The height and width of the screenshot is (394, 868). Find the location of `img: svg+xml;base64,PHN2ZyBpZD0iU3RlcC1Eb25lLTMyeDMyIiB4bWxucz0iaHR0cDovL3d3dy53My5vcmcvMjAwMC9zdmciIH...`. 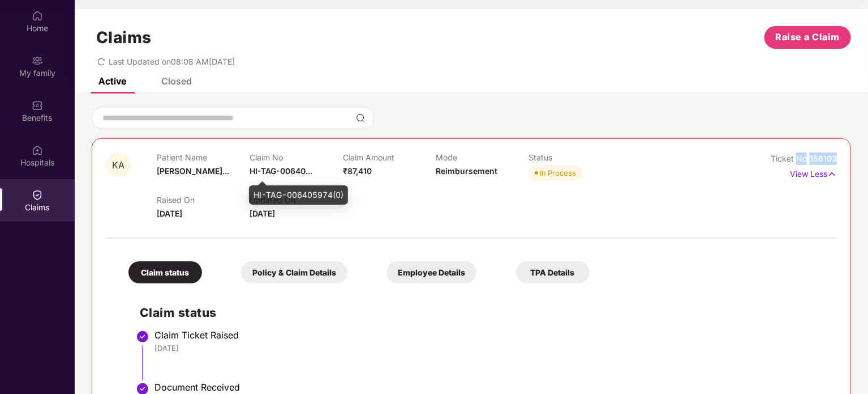

img: svg+xml;base64,PHN2ZyBpZD0iU3RlcC1Eb25lLTMyeDMyIiB4bWxucz0iaHR0cDovL3d3dy53My5vcmcvMjAwMC9zdmciIH... is located at coordinates (143, 337).